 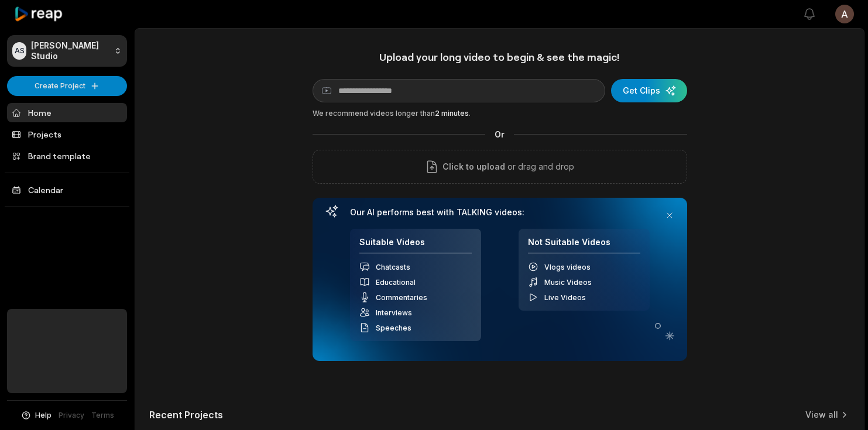 What do you see at coordinates (67, 190) in the screenshot?
I see `a: Calendar` at bounding box center [67, 190].